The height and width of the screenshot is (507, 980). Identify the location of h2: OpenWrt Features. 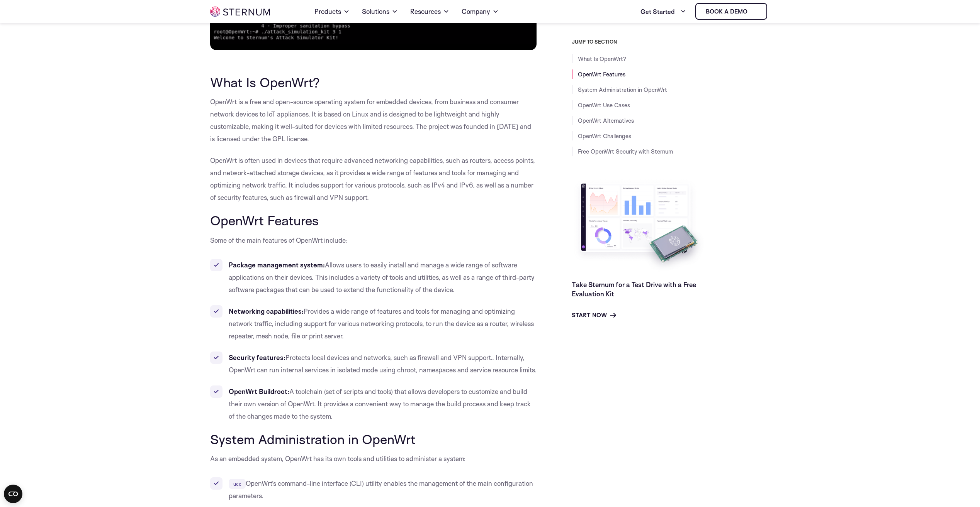
(373, 220).